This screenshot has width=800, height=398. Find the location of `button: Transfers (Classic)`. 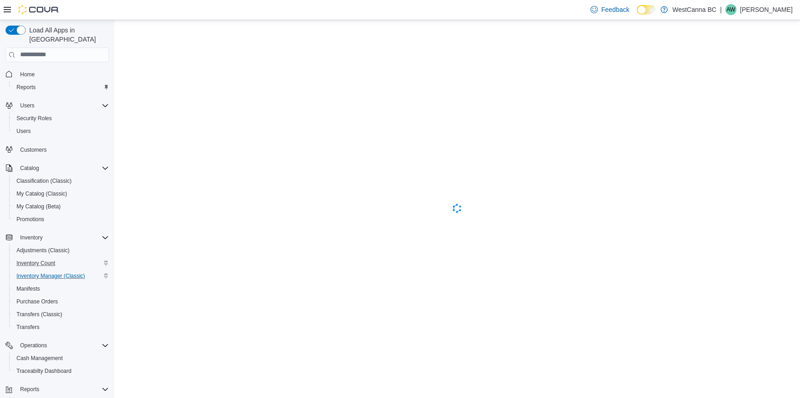

button: Transfers (Classic) is located at coordinates (61, 315).